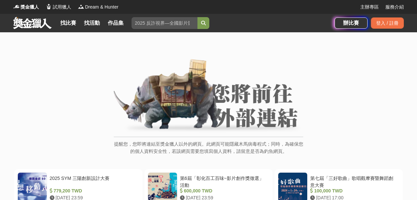 The width and height of the screenshot is (417, 200). Describe the element at coordinates (351, 23) in the screenshot. I see `a: 辦比賽` at that location.